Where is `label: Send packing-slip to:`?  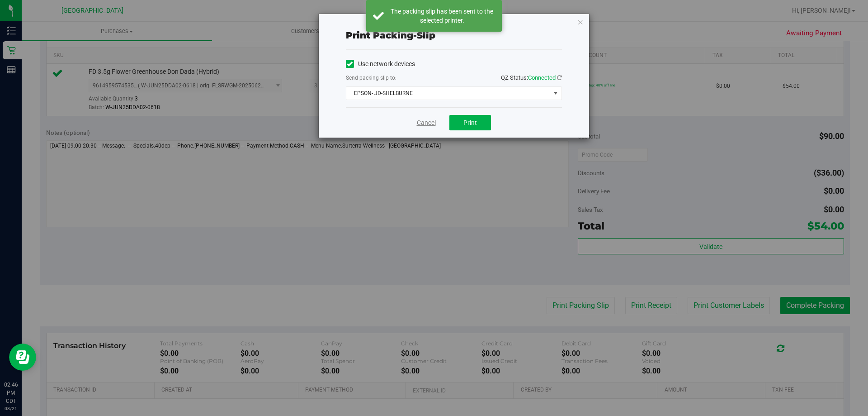 label: Send packing-slip to: is located at coordinates (371, 78).